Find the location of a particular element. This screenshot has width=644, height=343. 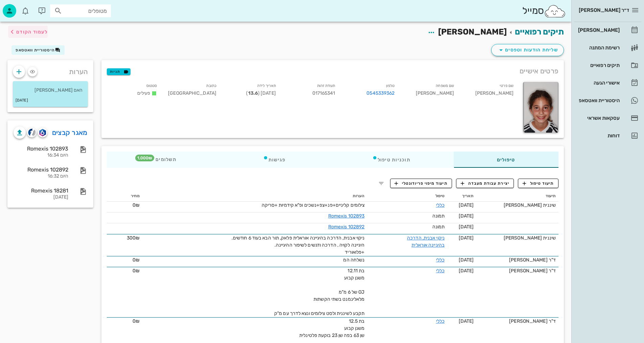

a: ניקוי אבנית, הדרכה בהיגיינה אוראלית is located at coordinates (425, 241).